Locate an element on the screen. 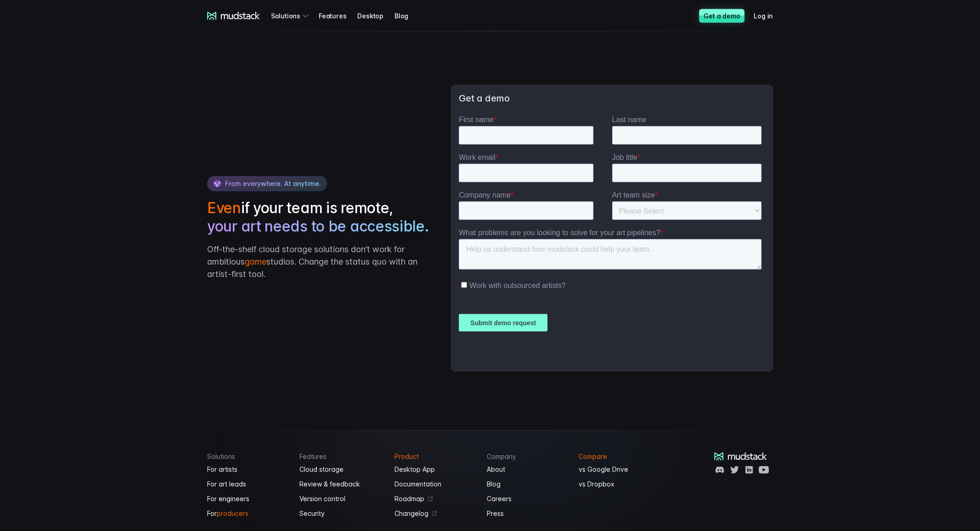 The height and width of the screenshot is (531, 980). span: From everywhere. At any . is located at coordinates (273, 183).